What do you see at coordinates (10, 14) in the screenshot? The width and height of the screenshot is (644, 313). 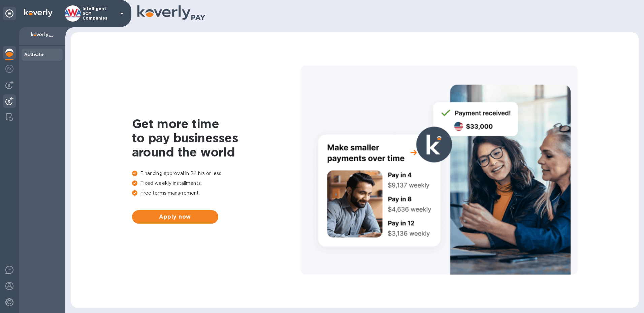 I see `div: Unpin categories` at bounding box center [10, 14].